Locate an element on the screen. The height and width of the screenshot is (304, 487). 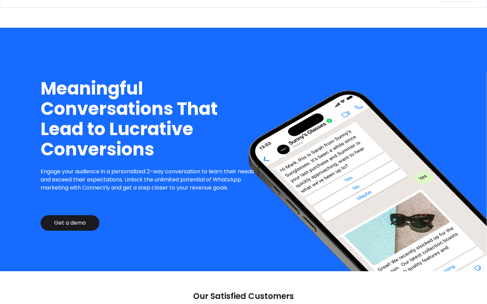
ul: Language list is located at coordinates (27, 297).